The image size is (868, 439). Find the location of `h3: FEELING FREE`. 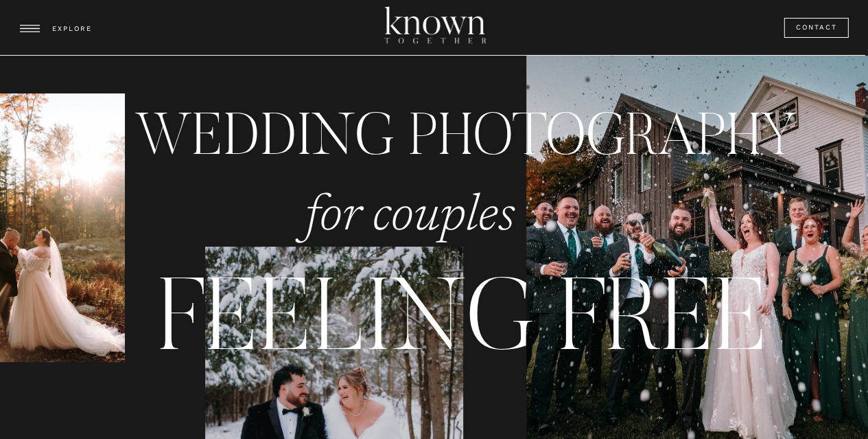

h3: FEELING FREE is located at coordinates (463, 303).